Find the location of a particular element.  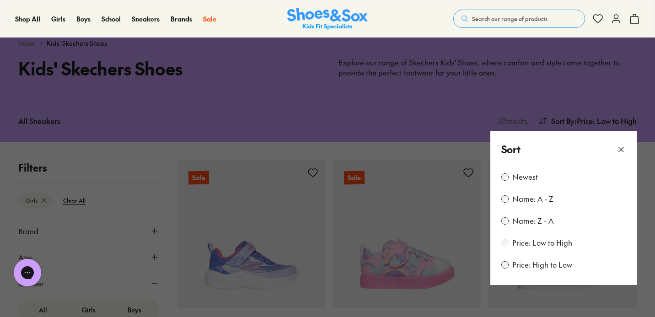

span: Search our range of products is located at coordinates (510, 19).